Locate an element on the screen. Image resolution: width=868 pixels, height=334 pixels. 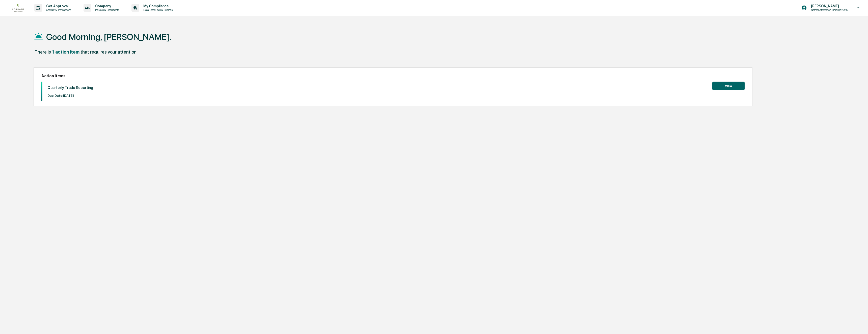
div: 1 action item is located at coordinates (66, 52).